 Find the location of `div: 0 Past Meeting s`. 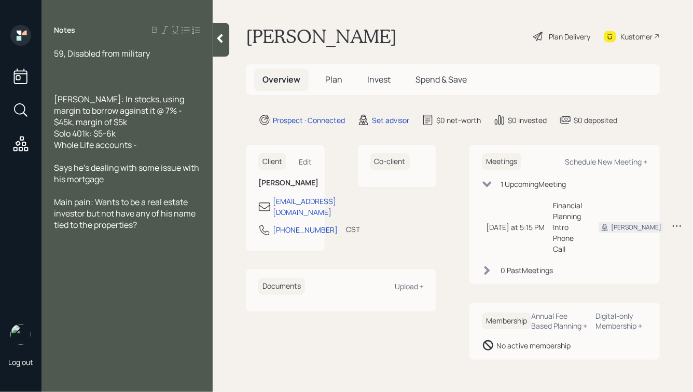

div: 0 Past Meeting s is located at coordinates (527, 270).